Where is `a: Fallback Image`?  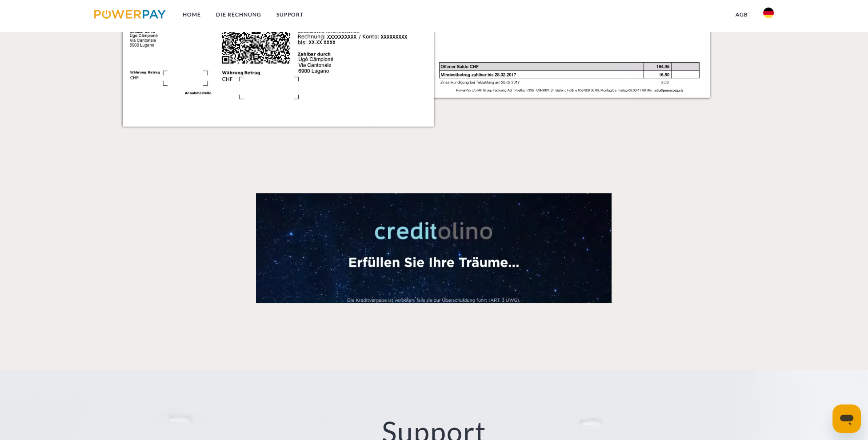 a: Fallback Image is located at coordinates (434, 248).